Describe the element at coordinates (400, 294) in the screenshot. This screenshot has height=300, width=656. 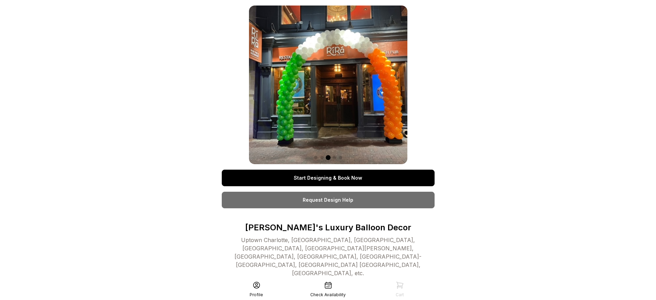
I see `div: Cart` at that location.